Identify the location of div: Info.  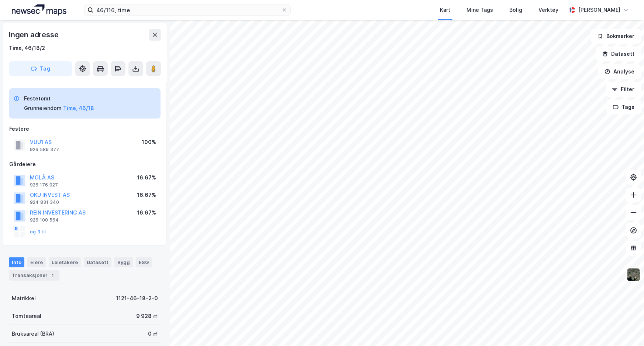
(17, 262).